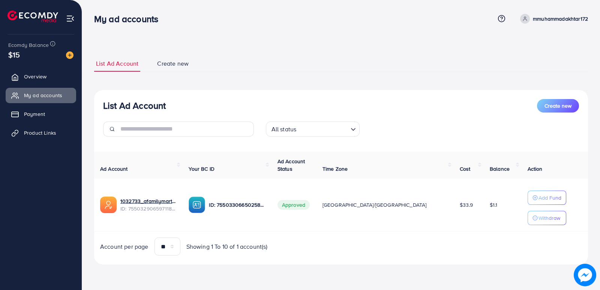 Image resolution: width=600 pixels, height=290 pixels. I want to click on span: $33.9, so click(467, 205).